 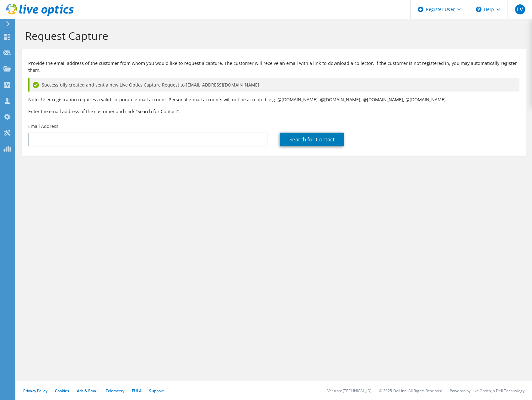 What do you see at coordinates (479, 10) in the screenshot?
I see `svg: \n` at bounding box center [479, 10].